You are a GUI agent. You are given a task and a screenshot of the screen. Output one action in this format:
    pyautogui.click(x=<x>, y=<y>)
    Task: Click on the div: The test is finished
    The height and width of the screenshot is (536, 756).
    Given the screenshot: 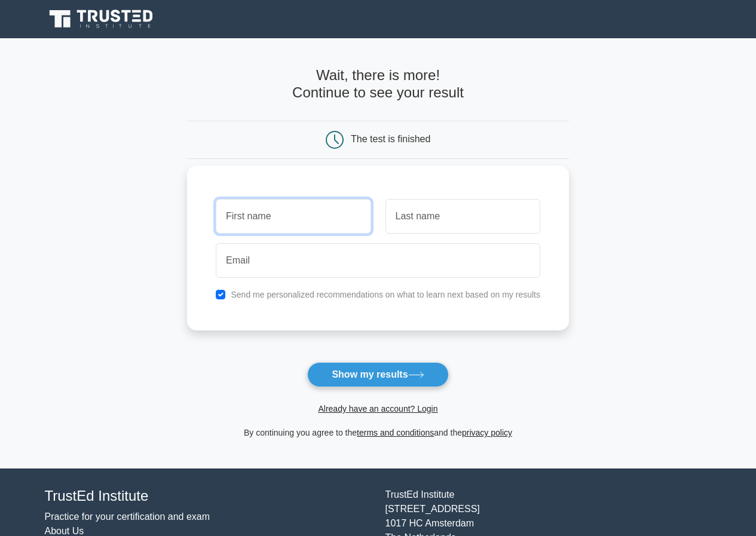 What is the action you would take?
    pyautogui.click(x=390, y=138)
    